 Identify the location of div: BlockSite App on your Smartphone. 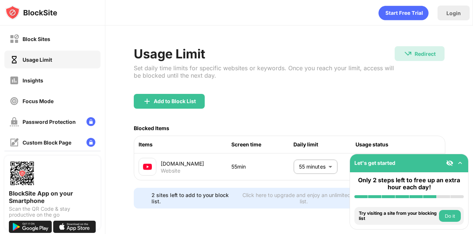
(53, 197).